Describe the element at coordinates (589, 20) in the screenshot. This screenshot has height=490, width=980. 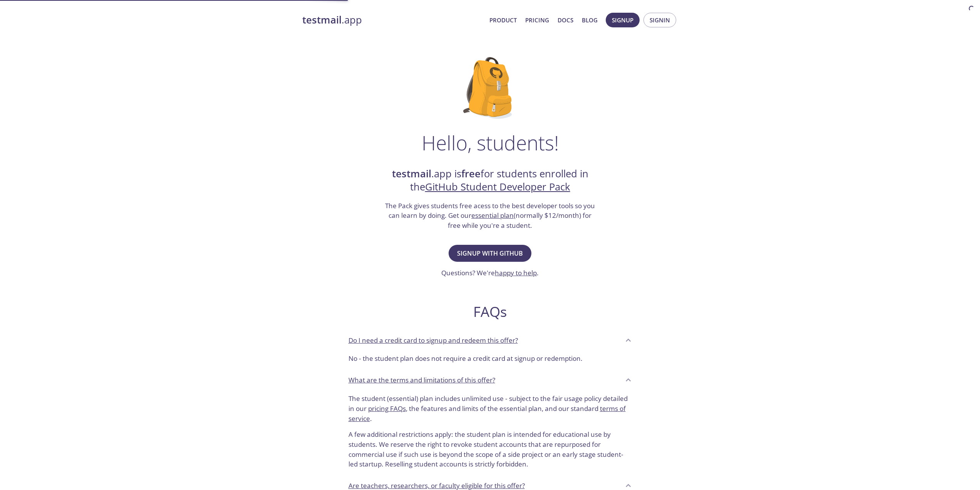
I see `a: Blog` at that location.